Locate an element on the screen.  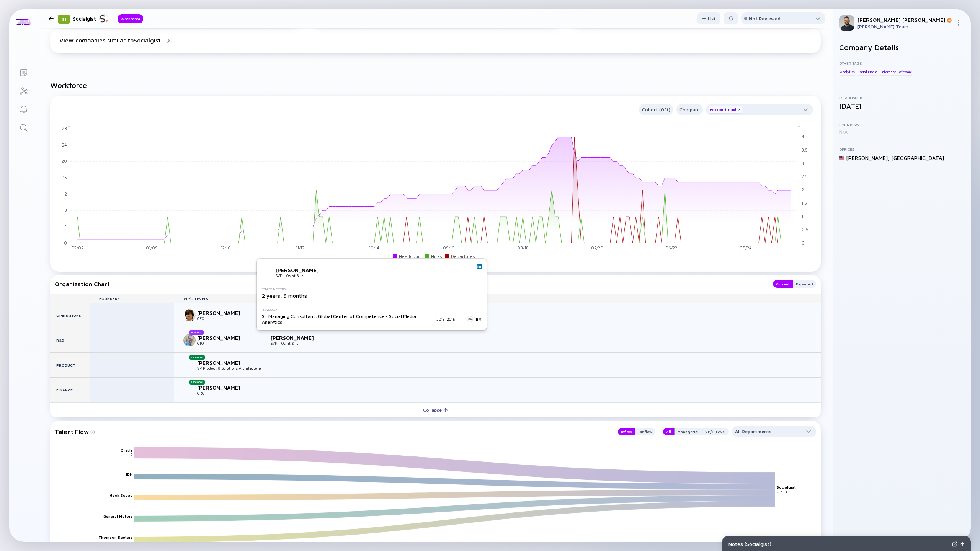
div: Established is located at coordinates (902, 98).